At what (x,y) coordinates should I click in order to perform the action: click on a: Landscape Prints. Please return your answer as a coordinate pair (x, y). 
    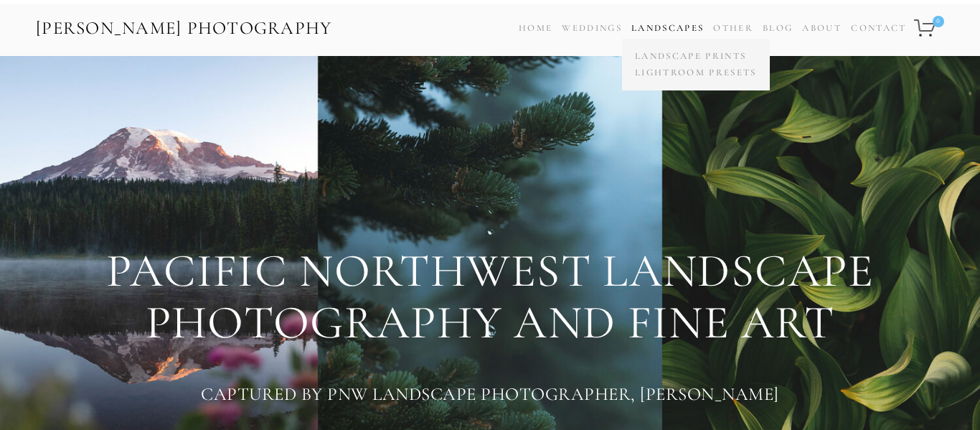
    Looking at the image, I should click on (696, 56).